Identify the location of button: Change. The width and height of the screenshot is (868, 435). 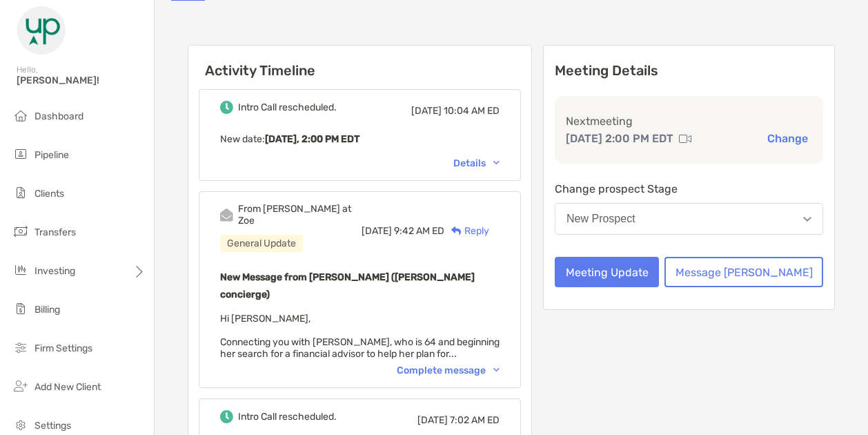
(787, 138).